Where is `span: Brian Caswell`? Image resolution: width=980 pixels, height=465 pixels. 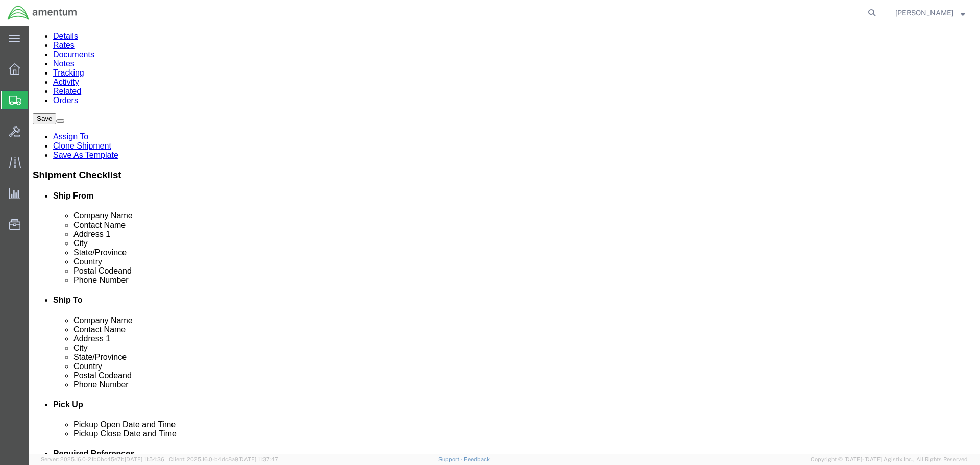 span: Brian Caswell is located at coordinates (924, 13).